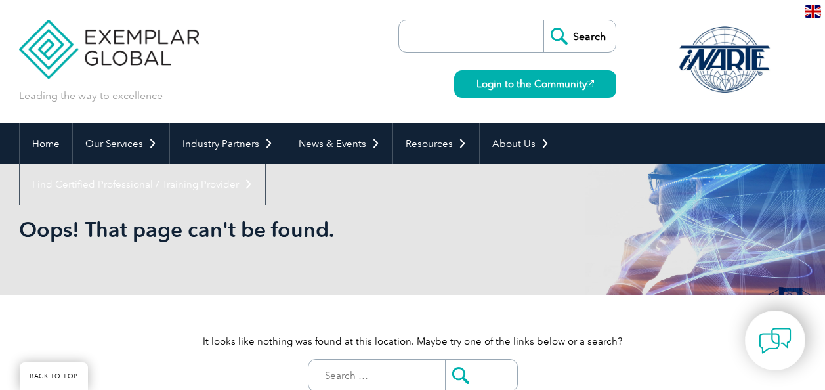  What do you see at coordinates (535, 84) in the screenshot?
I see `a: Login to the Community` at bounding box center [535, 84].